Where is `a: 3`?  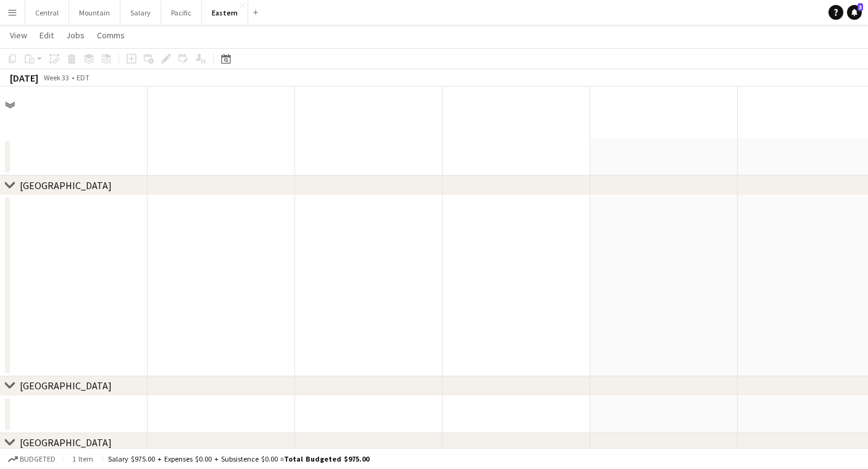 a: 3 is located at coordinates (854, 12).